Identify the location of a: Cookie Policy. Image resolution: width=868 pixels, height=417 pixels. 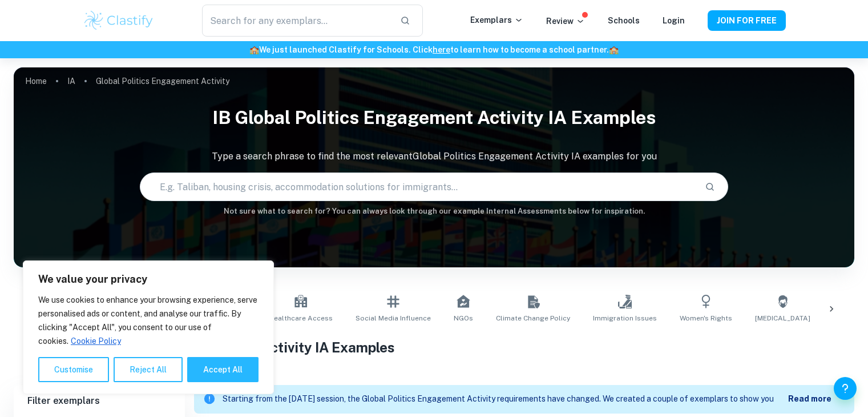
(96, 342).